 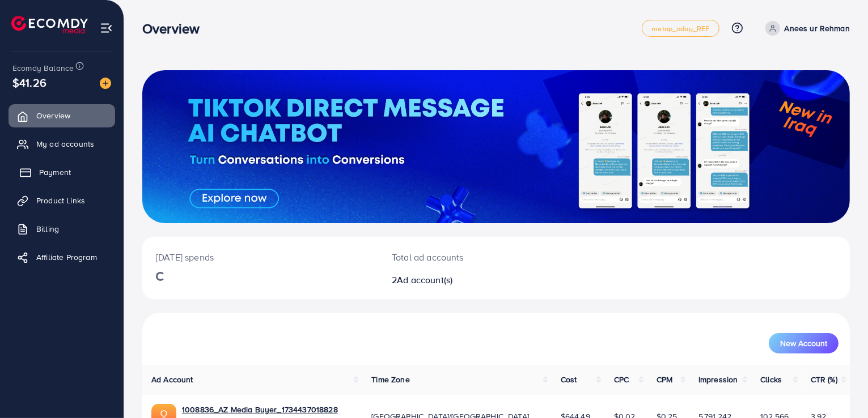 What do you see at coordinates (61, 116) in the screenshot?
I see `a: Overview` at bounding box center [61, 116].